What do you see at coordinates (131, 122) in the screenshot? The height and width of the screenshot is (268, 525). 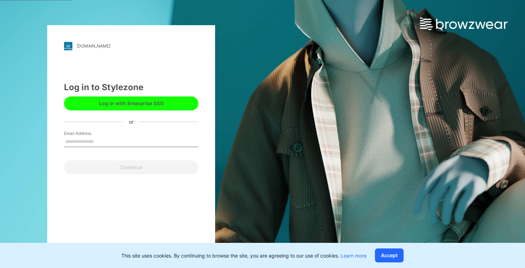 I see `div: or` at bounding box center [131, 122].